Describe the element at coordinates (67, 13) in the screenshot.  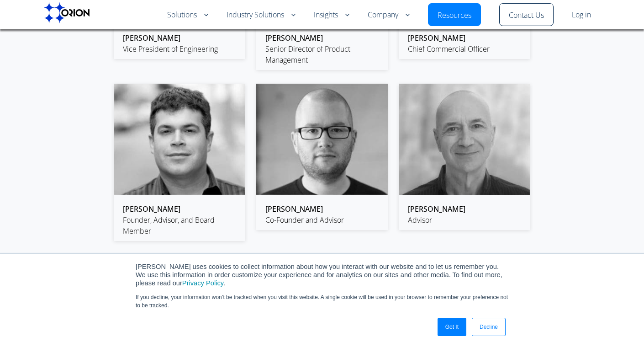
I see `img: Orion labs Black logo` at that location.